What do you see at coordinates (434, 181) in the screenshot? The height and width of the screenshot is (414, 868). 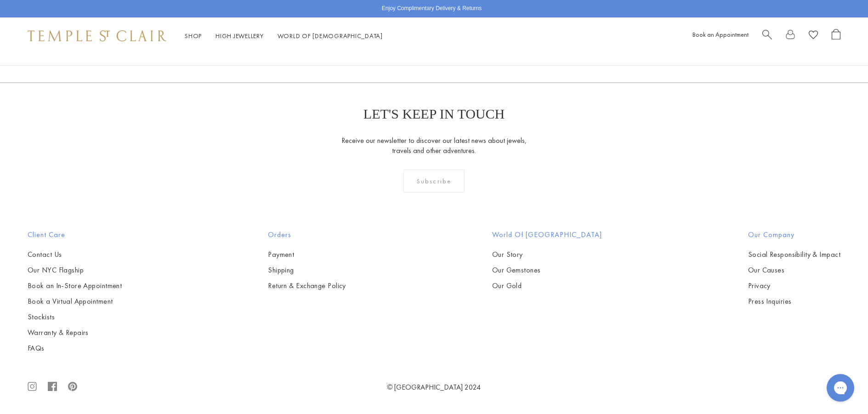 I see `div: Subscribe` at bounding box center [434, 181].